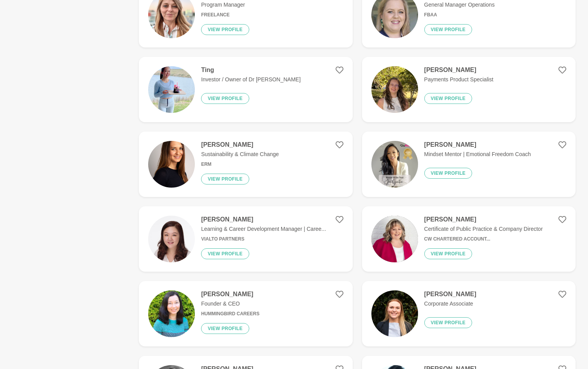 This screenshot has height=369, width=588. Describe the element at coordinates (172, 239) in the screenshot. I see `img: 116d8520ba0bdebe23c945d8eeb541c86d62ce99-800x800.jpg` at that location.